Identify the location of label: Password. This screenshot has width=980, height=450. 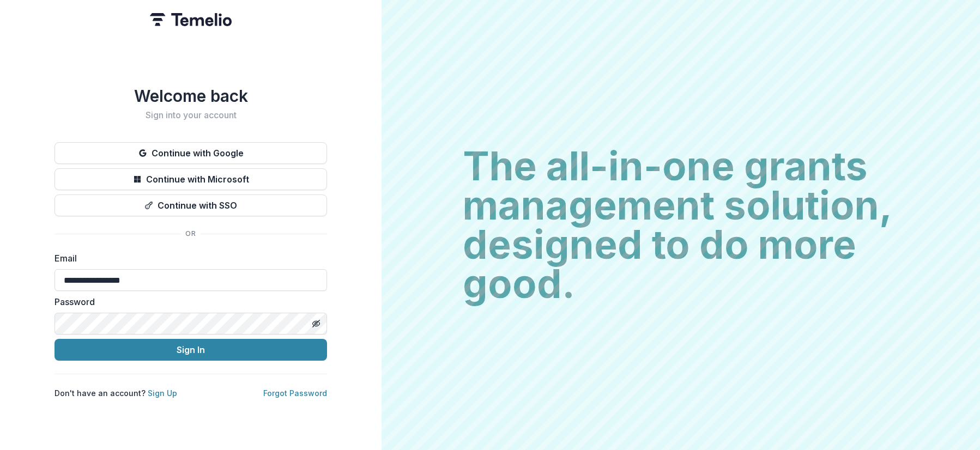
(187, 302).